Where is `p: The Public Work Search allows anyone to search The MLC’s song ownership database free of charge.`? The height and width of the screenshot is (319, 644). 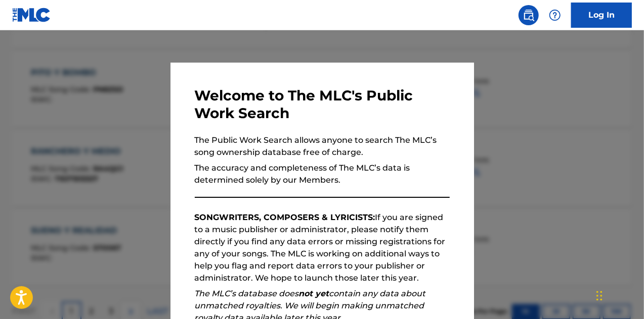 p: The Public Work Search allows anyone to search The MLC’s song ownership database free of charge. is located at coordinates (322, 146).